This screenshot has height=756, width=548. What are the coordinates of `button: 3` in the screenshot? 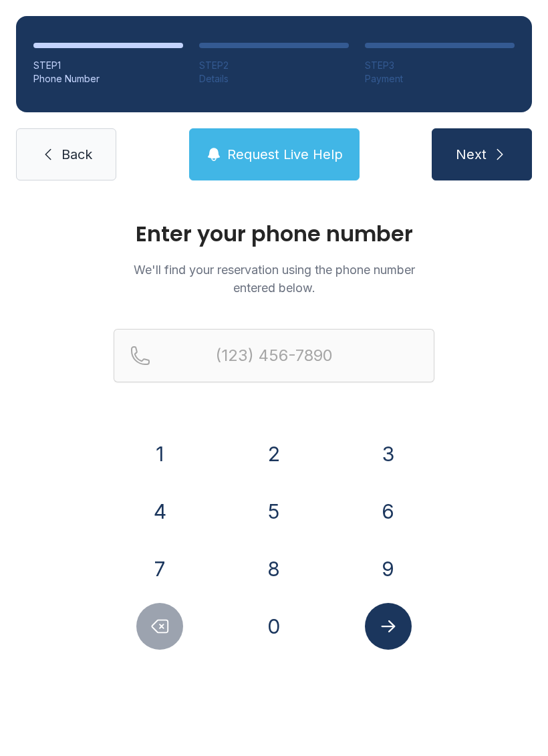 It's located at (388, 454).